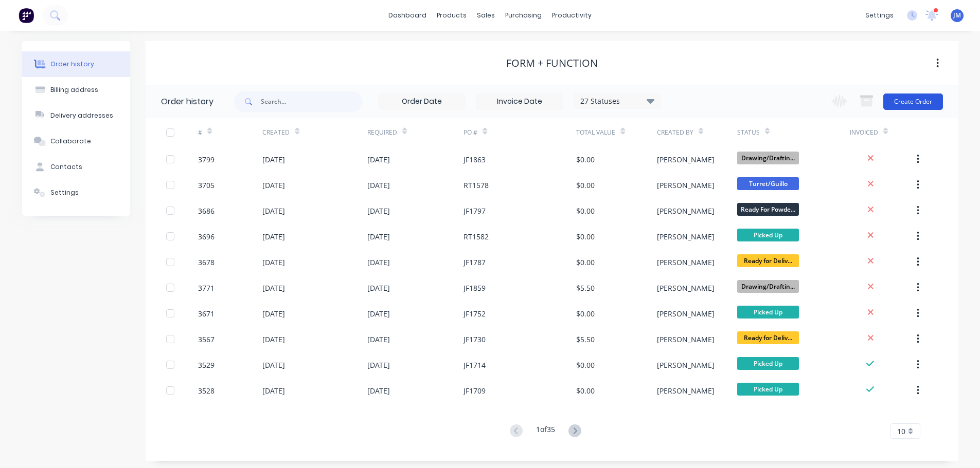 The width and height of the screenshot is (980, 468). I want to click on div: 3686, so click(206, 211).